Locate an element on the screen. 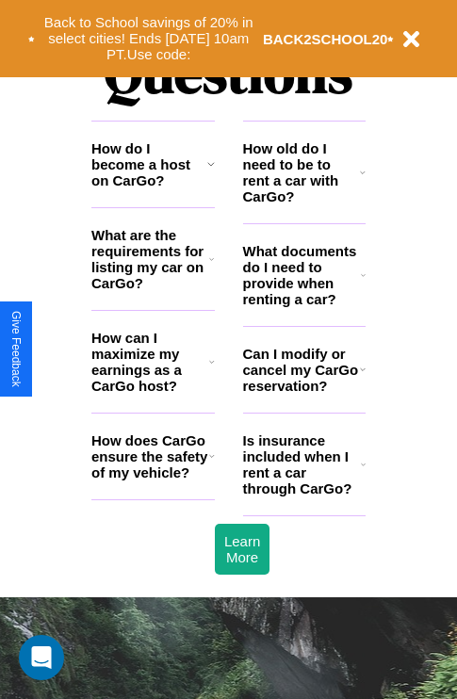  h3: How do I become a host on CarGo? is located at coordinates (149, 164).